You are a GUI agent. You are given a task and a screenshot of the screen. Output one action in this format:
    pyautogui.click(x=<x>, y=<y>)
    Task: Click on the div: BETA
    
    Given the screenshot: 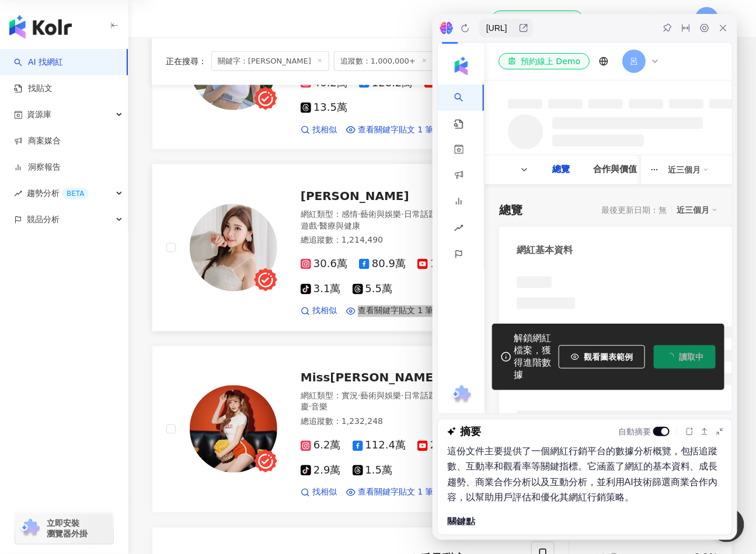 What is the action you would take?
    pyautogui.click(x=75, y=193)
    